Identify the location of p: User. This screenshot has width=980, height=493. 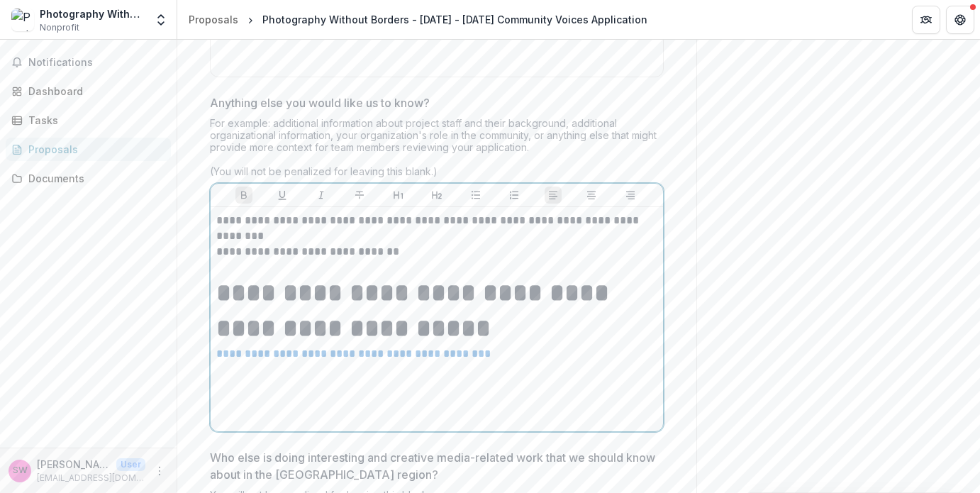
(131, 465).